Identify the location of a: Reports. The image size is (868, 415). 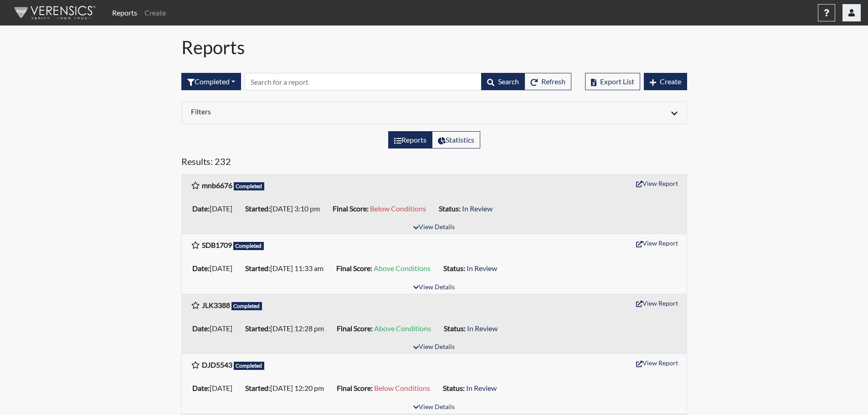
(124, 13).